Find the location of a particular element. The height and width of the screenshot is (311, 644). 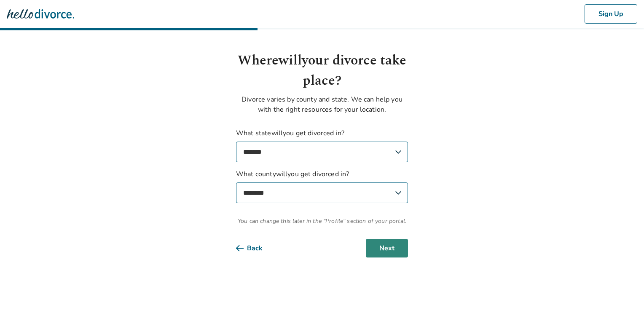

div: Chat Widget is located at coordinates (623, 291).